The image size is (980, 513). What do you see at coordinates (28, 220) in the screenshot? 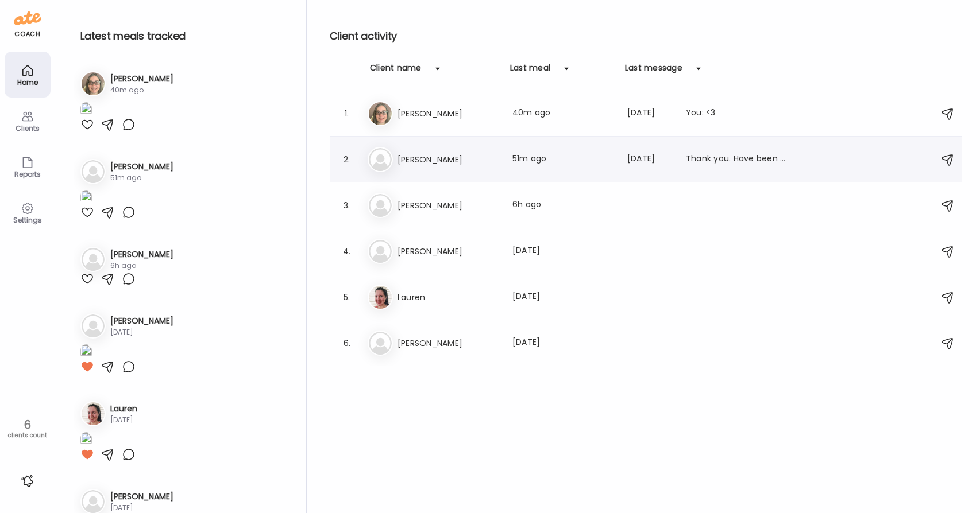
I see `div: Settings` at bounding box center [28, 220].